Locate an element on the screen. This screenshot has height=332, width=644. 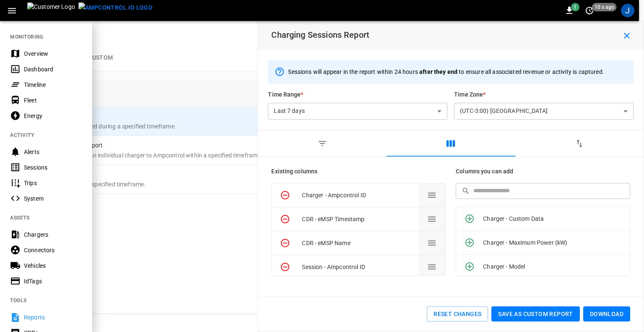
div: Dashboard is located at coordinates (53, 69).